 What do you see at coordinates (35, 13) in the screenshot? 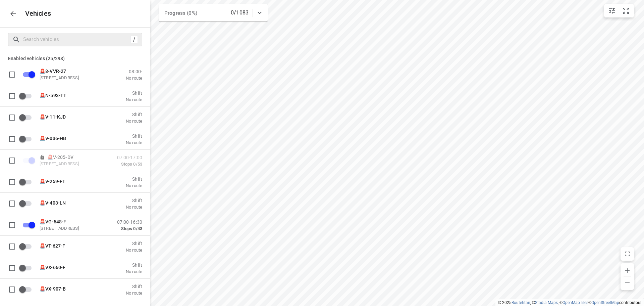
I see `p: Vehicles` at bounding box center [35, 13].